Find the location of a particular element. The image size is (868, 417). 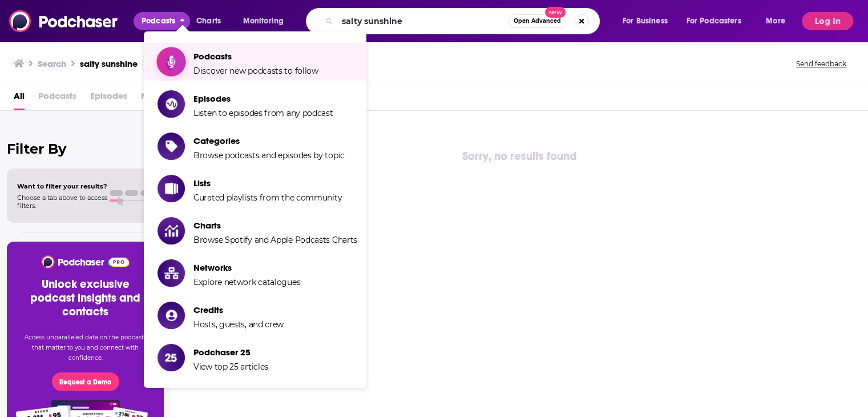

a: Podchaser - Follow, Share and Rate Podcasts is located at coordinates (64, 21).